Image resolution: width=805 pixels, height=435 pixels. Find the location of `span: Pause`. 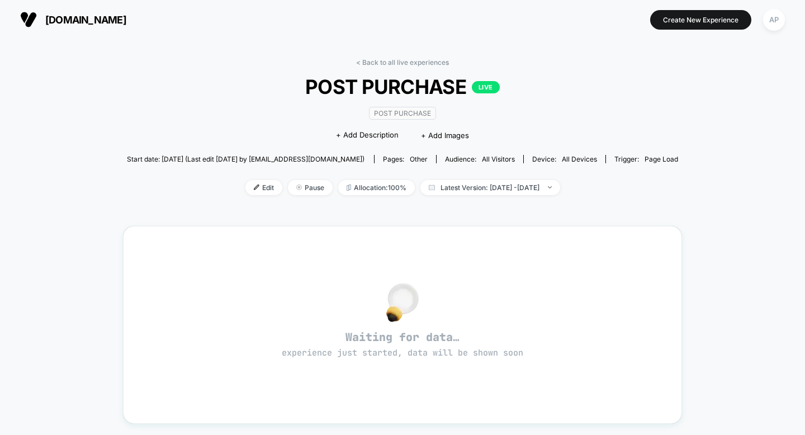

span: Pause is located at coordinates (310, 187).